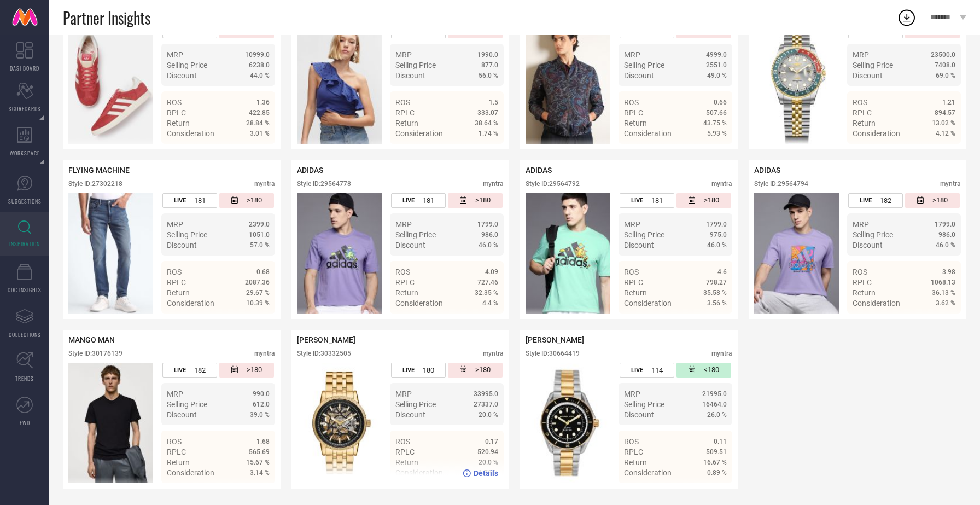 This screenshot has height=505, width=980. Describe the element at coordinates (24, 290) in the screenshot. I see `span: CDC INSIGHTS` at that location.